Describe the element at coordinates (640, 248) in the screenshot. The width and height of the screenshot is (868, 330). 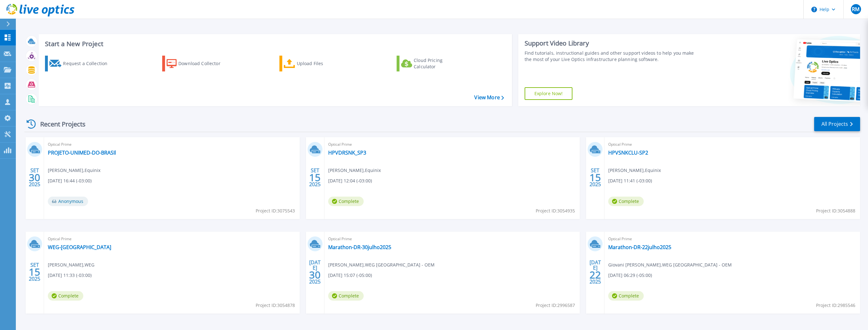
I see `a: Marathon-DR-22julho2025` at that location.